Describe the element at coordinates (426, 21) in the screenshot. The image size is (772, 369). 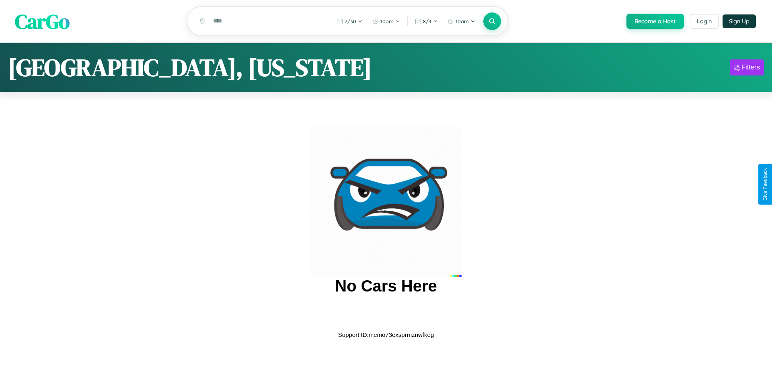
I see `button: 8/4` at that location.